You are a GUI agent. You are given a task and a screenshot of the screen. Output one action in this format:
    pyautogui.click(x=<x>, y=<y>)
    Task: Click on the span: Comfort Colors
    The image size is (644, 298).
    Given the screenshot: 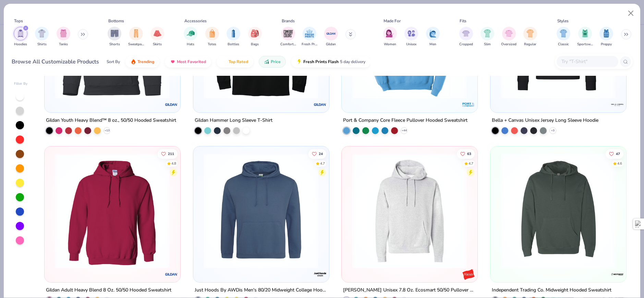 What is the action you would take?
    pyautogui.click(x=289, y=44)
    